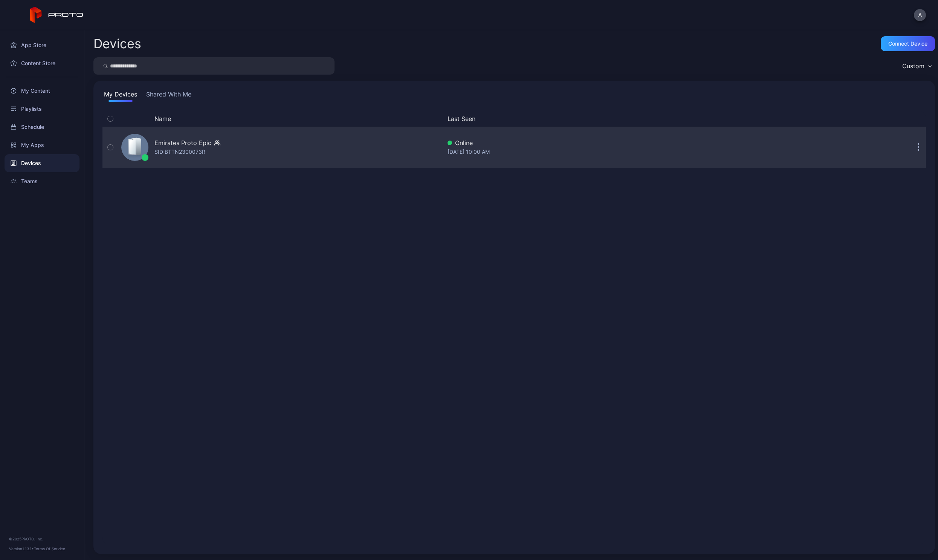  I want to click on div: Connect device, so click(908, 44).